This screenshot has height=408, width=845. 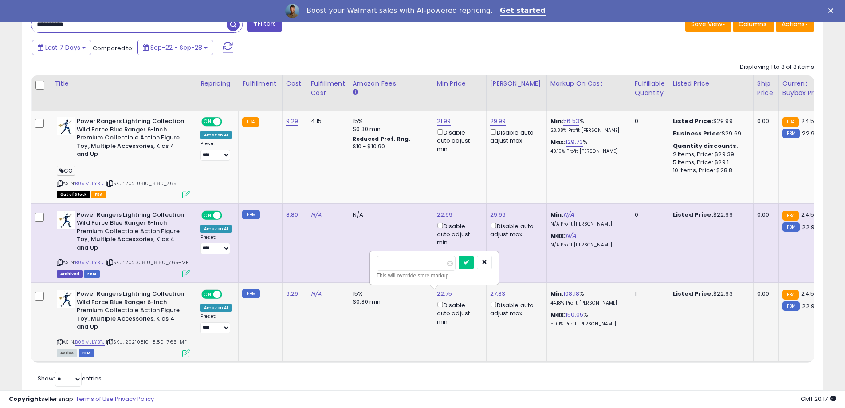 What do you see at coordinates (698, 133) in the screenshot?
I see `b: Business Price:` at bounding box center [698, 133].